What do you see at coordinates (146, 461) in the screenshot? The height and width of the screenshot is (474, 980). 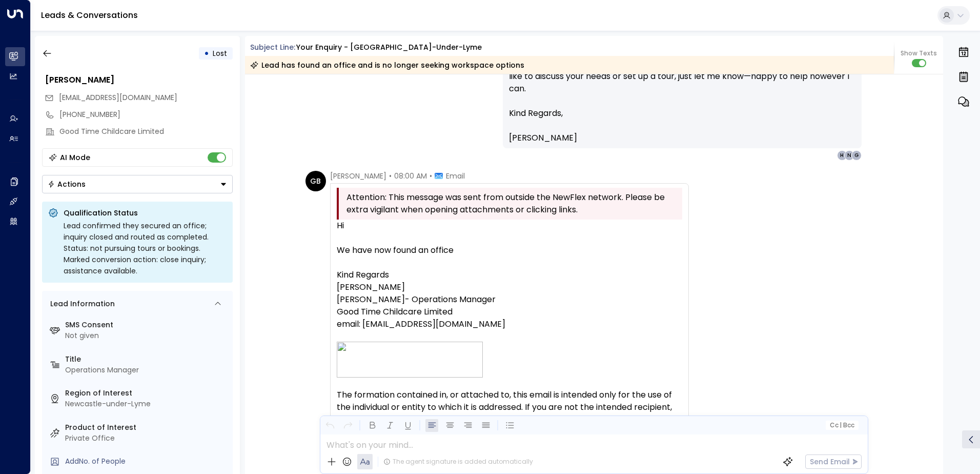 I see `div: AddNo. of People` at bounding box center [146, 461].